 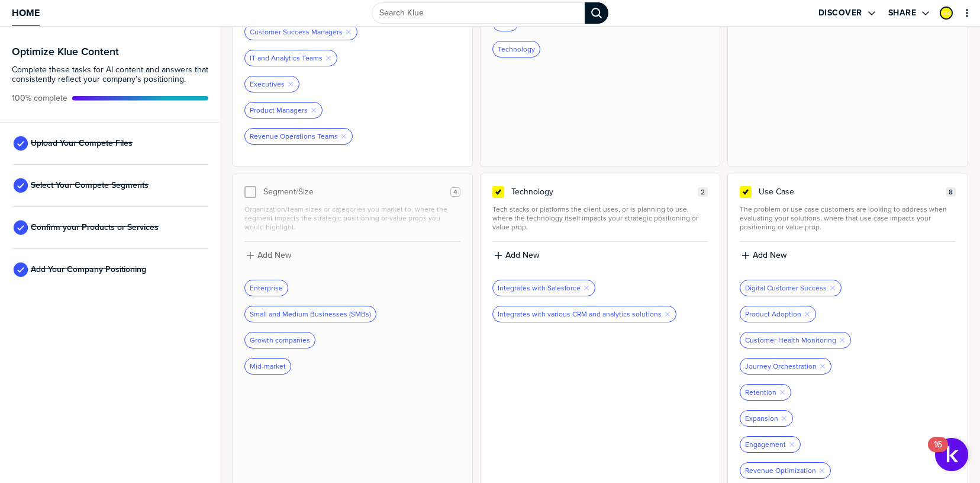 What do you see at coordinates (110, 51) in the screenshot?
I see `h3: Optimize Klue Content` at bounding box center [110, 51].